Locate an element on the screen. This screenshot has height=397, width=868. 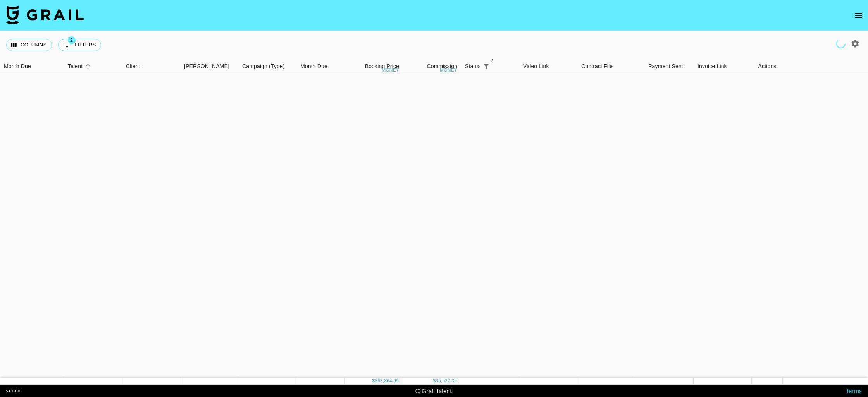
button: open drawer is located at coordinates (859, 15).